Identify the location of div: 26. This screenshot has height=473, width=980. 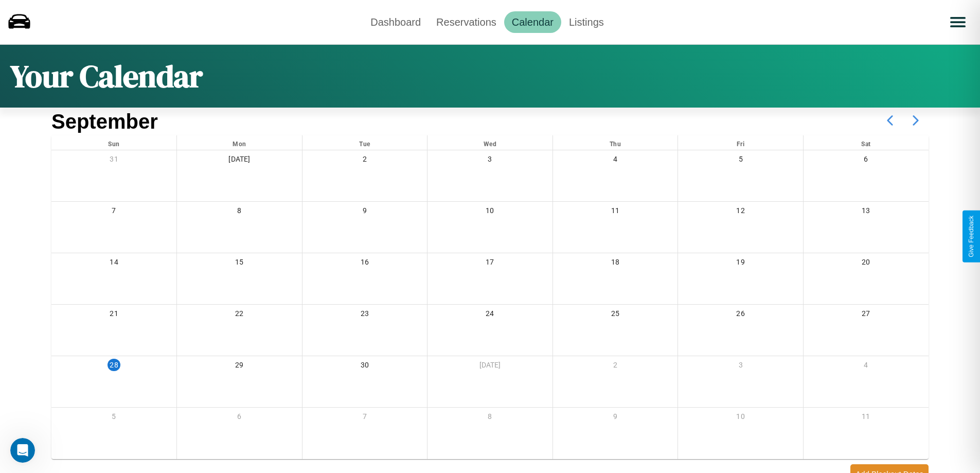
(741, 315).